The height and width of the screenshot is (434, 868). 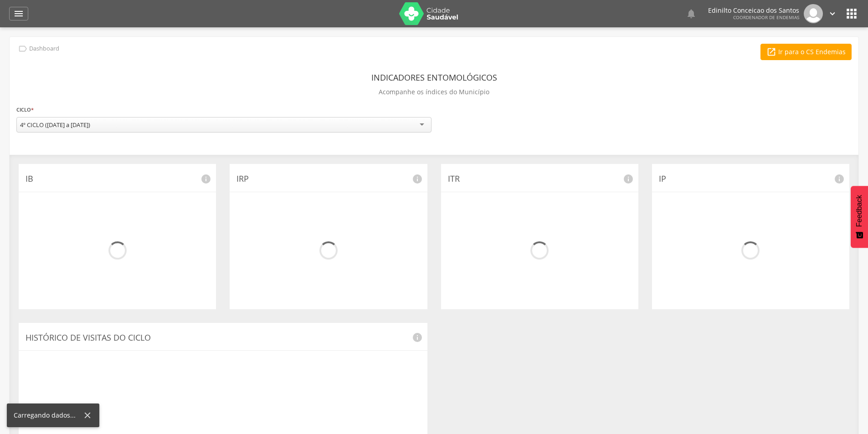 I want to click on a: Ir para o CS Endemias, so click(x=806, y=52).